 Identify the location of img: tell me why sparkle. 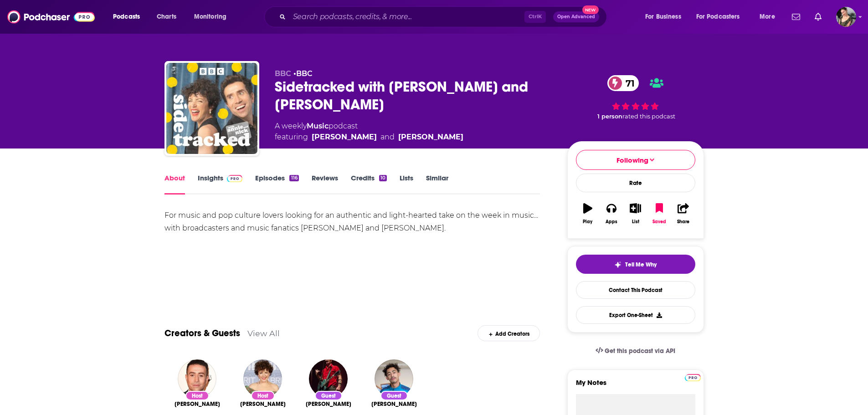
(618, 265).